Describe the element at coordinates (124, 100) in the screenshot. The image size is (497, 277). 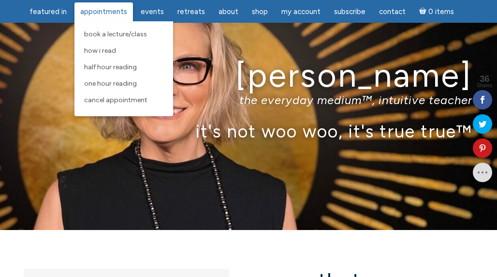
I see `a: Cancel Appointment` at that location.